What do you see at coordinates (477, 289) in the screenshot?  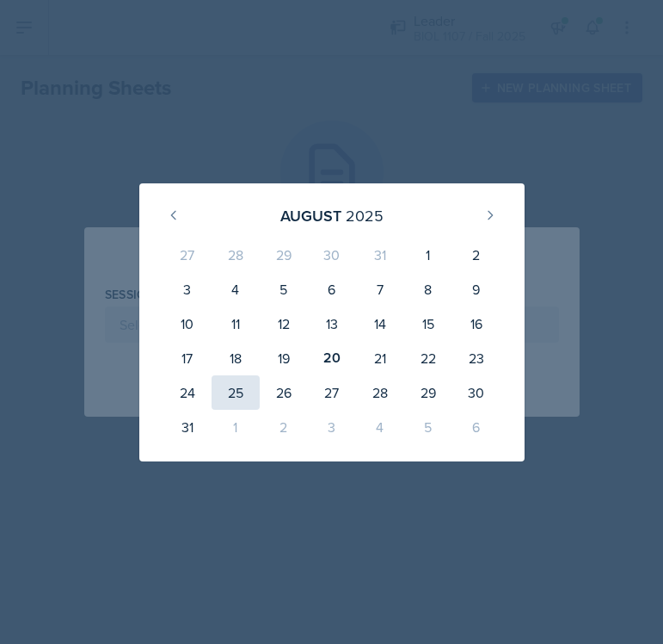 I see `div: 9` at bounding box center [477, 289].